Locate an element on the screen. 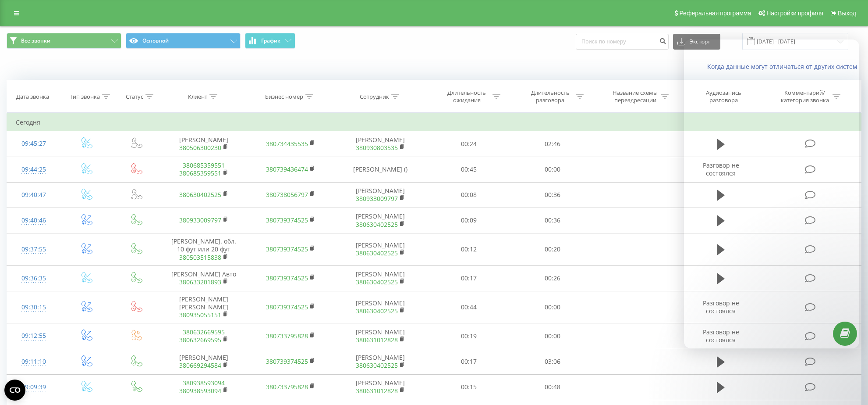 The width and height of the screenshot is (868, 405). div: 09:40:46 is located at coordinates (33, 220).